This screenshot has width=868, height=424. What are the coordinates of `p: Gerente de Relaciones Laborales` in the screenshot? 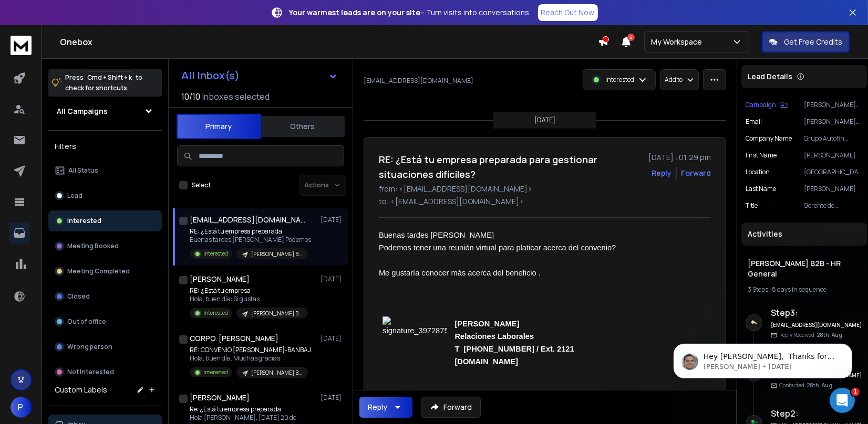 It's located at (833, 206).